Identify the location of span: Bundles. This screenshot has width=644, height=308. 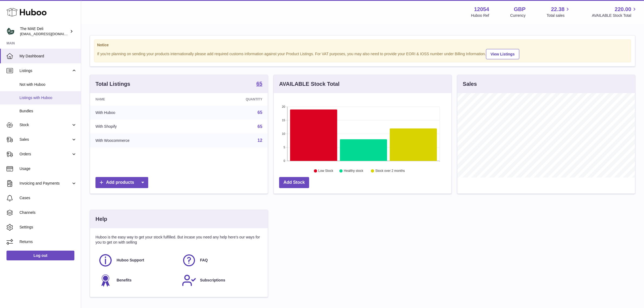
(48, 111).